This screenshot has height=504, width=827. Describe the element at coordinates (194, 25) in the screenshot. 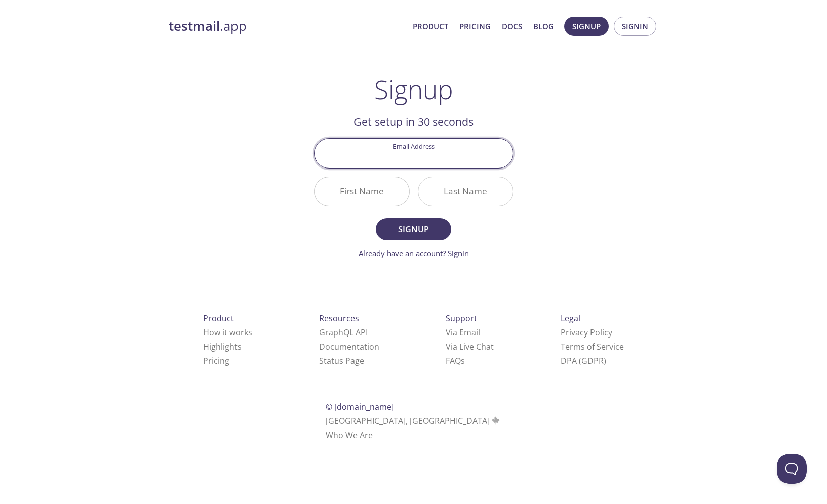

I see `strong: testmail` at that location.